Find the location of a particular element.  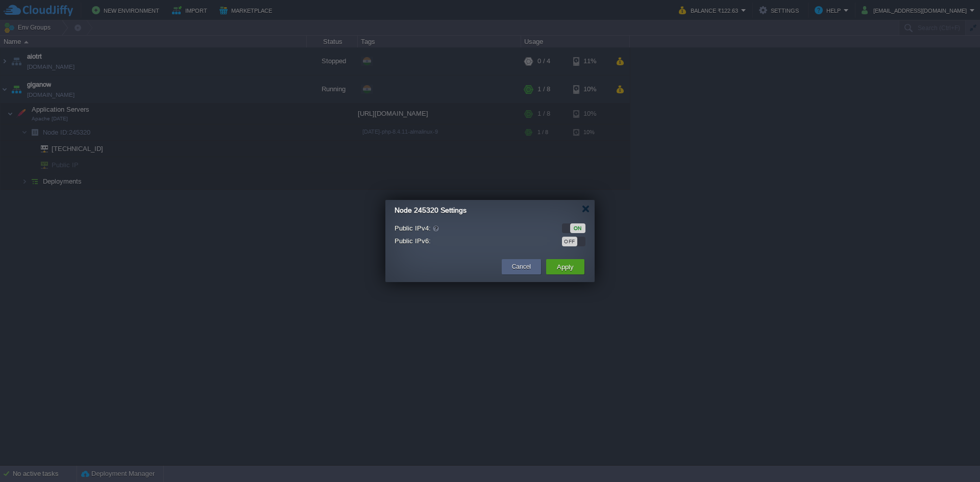

label: Public IPv4: is located at coordinates (467, 228).